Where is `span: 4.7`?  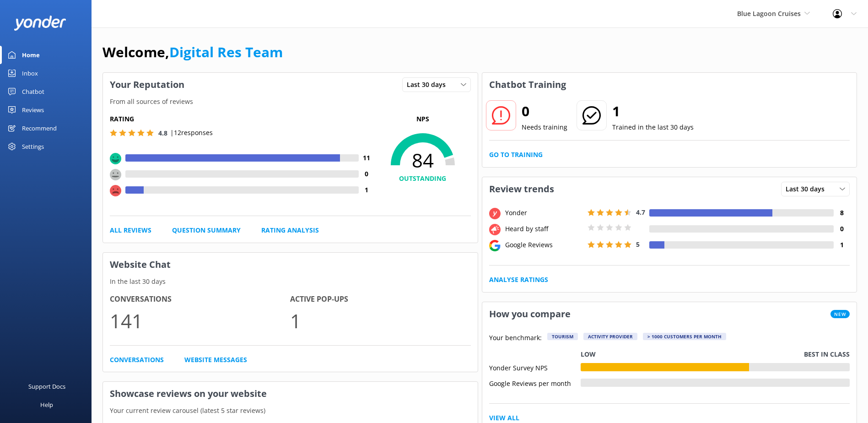
span: 4.7 is located at coordinates (641, 212).